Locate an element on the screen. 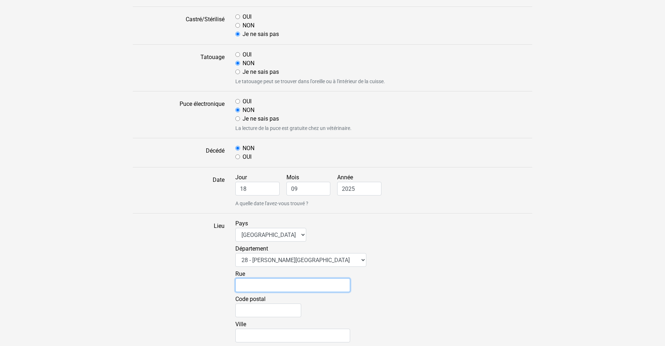  small: A quelle date l'avez-vous trouvé ? is located at coordinates (384, 203).